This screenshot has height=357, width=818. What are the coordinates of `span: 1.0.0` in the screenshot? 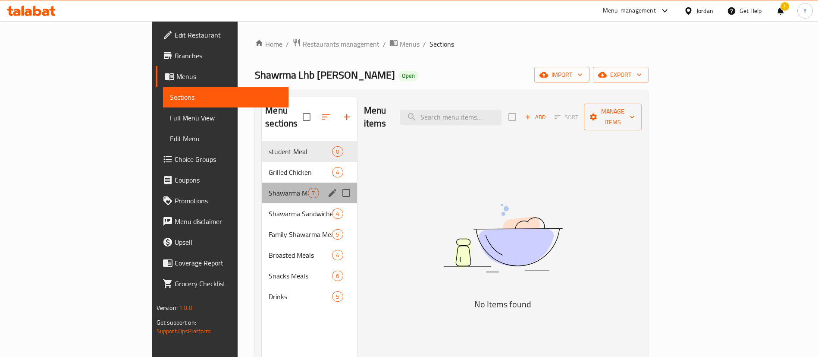 It's located at (185, 307).